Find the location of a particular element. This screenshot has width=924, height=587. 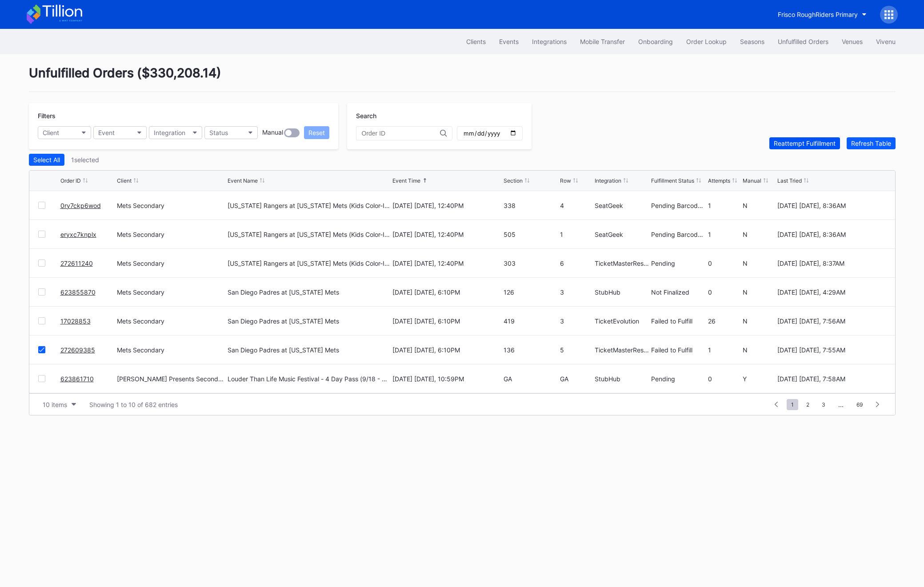

div: 303 is located at coordinates (531, 263).